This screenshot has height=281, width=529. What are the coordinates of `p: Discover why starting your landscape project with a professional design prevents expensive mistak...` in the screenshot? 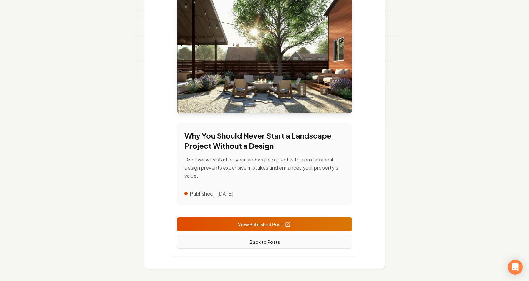 It's located at (264, 167).